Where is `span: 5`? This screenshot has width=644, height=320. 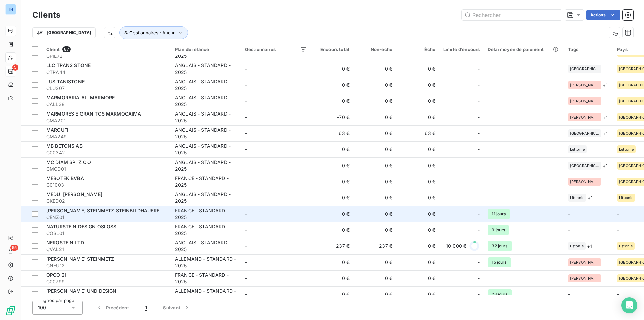
span: 5 is located at coordinates (15, 67).